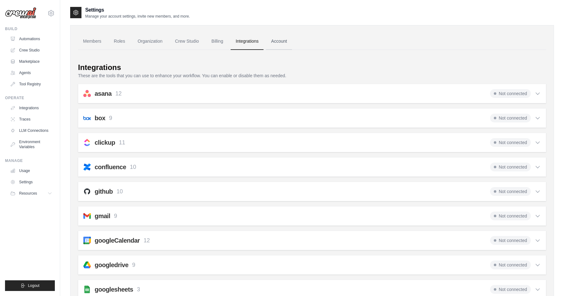 Image resolution: width=564 pixels, height=296 pixels. What do you see at coordinates (138, 16) in the screenshot?
I see `p: Manage your account settings, invite new members, and more.` at bounding box center [138, 16].